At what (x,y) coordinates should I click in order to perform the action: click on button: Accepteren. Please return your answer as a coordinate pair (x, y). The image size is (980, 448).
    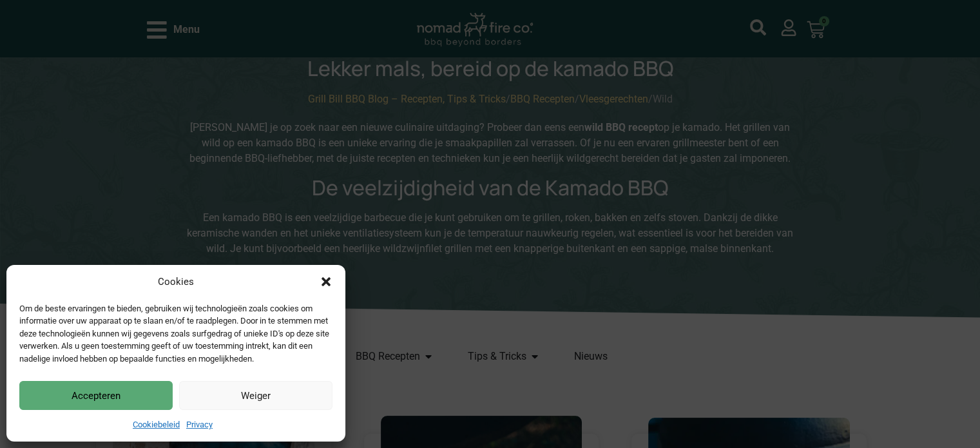
    Looking at the image, I should click on (96, 395).